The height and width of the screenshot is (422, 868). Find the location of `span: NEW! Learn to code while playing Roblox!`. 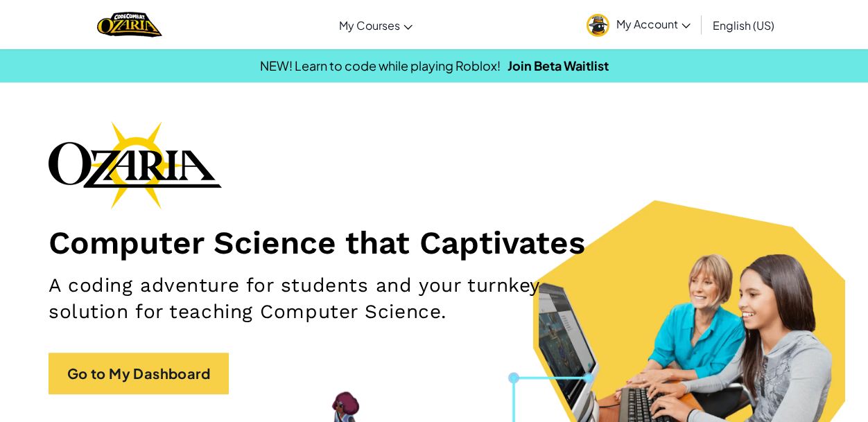

span: NEW! Learn to code while playing Roblox! is located at coordinates (380, 65).